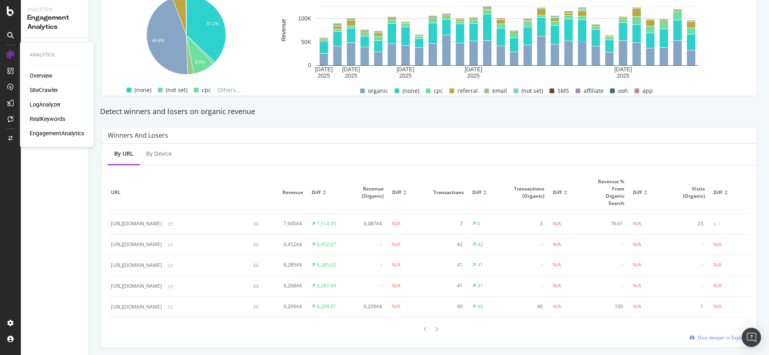 This screenshot has width=769, height=355. Describe the element at coordinates (327, 245) in the screenshot. I see `div: 6,452.07` at that location.